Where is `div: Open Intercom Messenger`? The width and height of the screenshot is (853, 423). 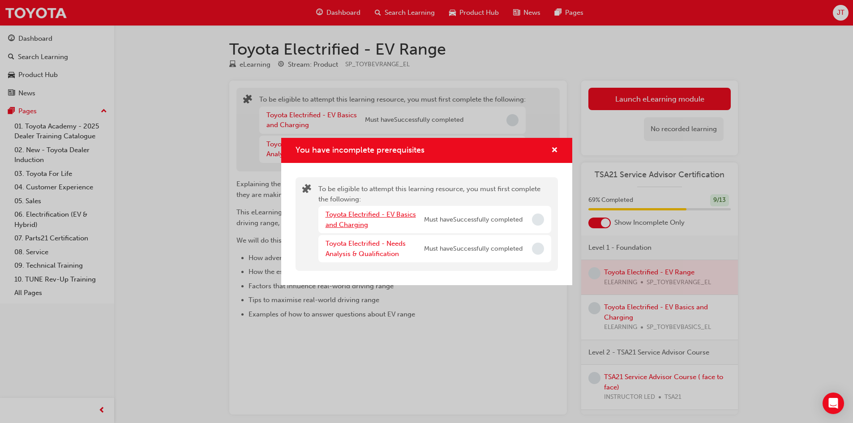 div: Open Intercom Messenger is located at coordinates (833, 403).